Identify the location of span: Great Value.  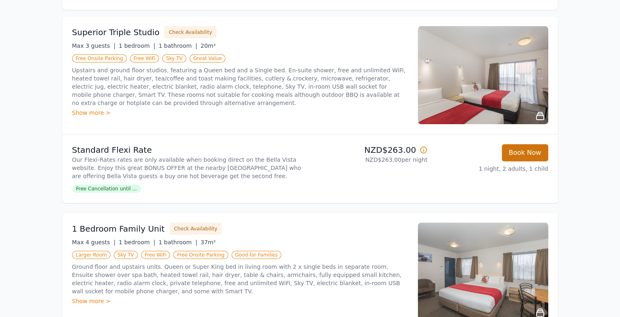
(208, 58).